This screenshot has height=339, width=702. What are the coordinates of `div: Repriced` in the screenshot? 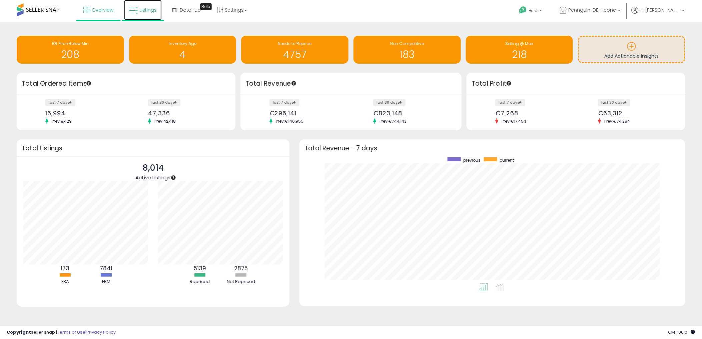 It's located at (200, 282).